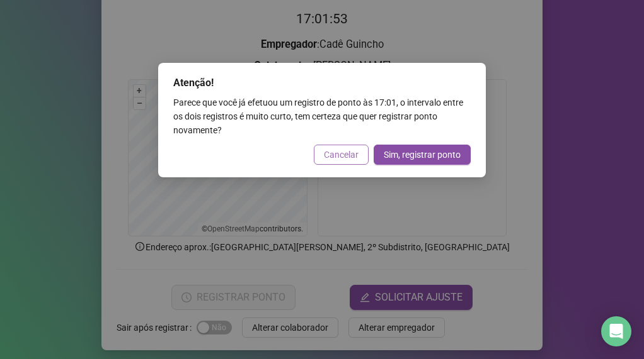 This screenshot has width=644, height=359. Describe the element at coordinates (322, 83) in the screenshot. I see `div: Atenção!` at that location.